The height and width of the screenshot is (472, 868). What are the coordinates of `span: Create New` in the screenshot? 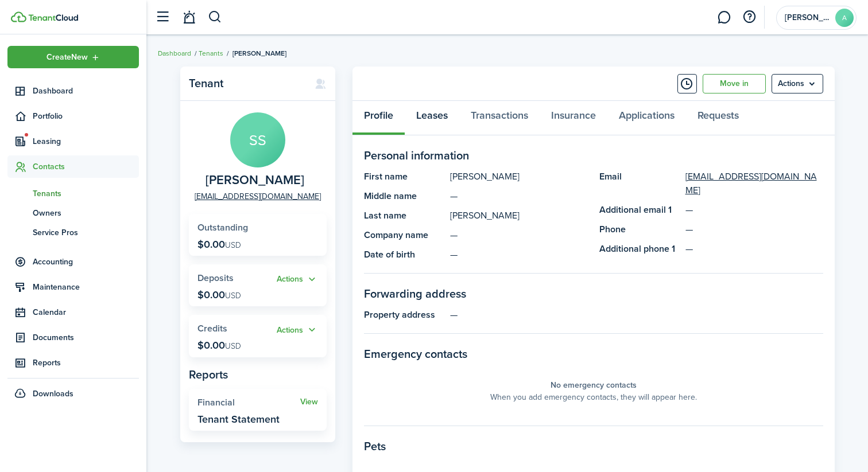 It's located at (67, 57).